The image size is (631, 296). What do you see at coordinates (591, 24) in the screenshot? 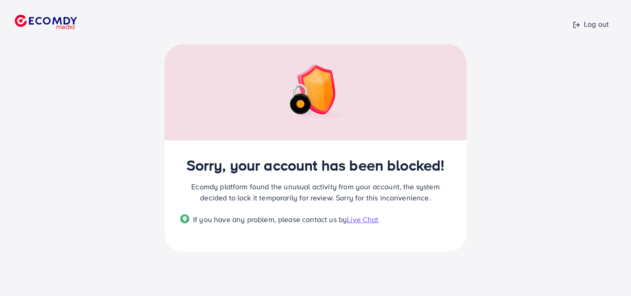
I see `p: Log out` at bounding box center [591, 24].